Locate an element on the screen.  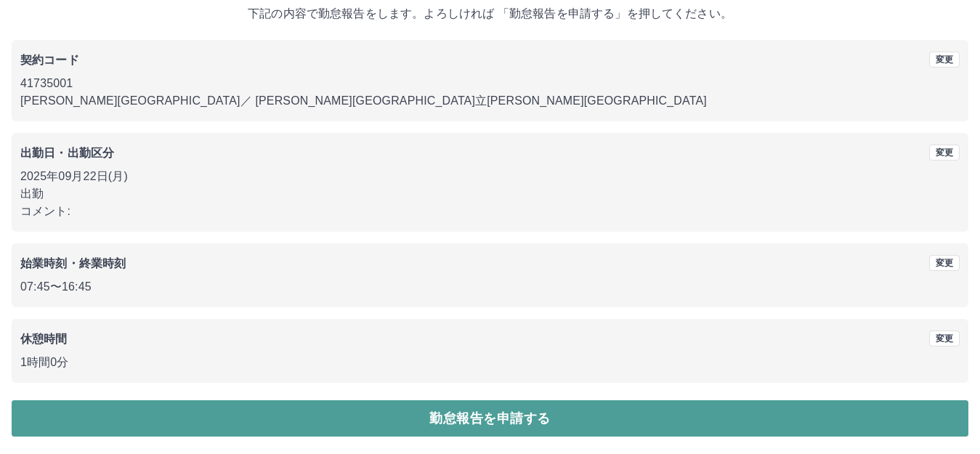
button: 勤怠報告を申請する is located at coordinates (489, 418).